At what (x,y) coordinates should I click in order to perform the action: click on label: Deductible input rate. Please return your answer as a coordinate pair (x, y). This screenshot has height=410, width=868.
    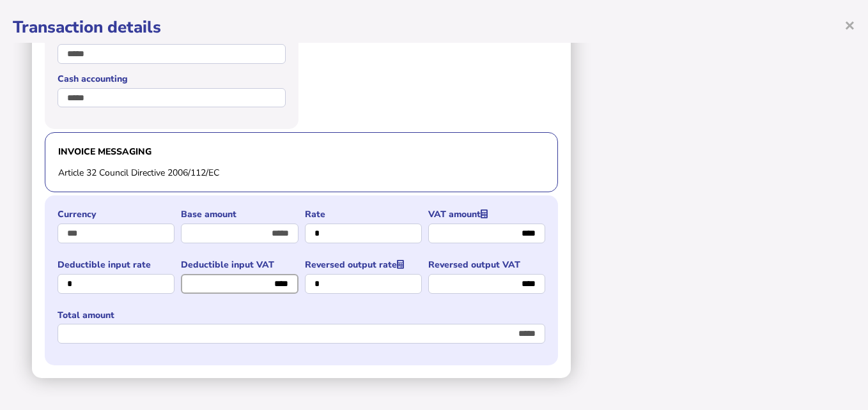
    Looking at the image, I should click on (116, 264).